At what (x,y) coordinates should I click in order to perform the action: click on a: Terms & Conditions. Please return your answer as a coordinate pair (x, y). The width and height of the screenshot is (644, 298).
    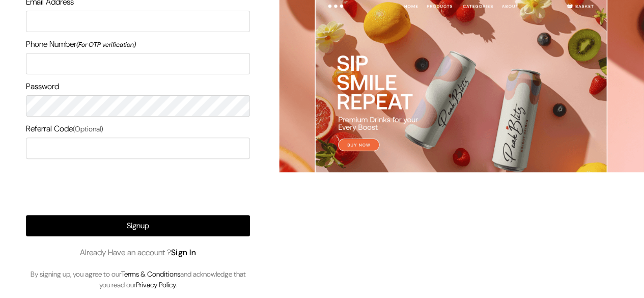
    Looking at the image, I should click on (150, 274).